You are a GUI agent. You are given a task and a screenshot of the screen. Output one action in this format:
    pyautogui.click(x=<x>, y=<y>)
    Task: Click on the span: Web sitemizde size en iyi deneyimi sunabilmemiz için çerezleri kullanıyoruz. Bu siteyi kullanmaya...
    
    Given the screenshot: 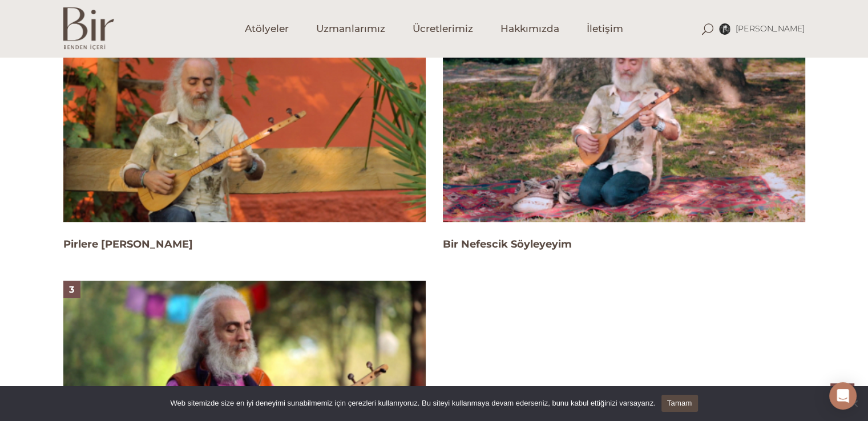 What is the action you would take?
    pyautogui.click(x=413, y=403)
    